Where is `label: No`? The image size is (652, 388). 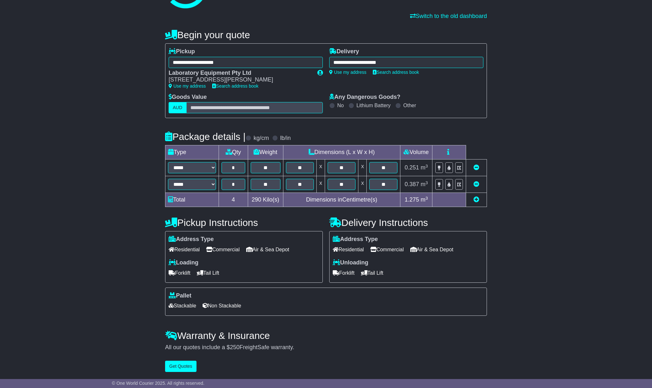
label: No is located at coordinates (341, 105).